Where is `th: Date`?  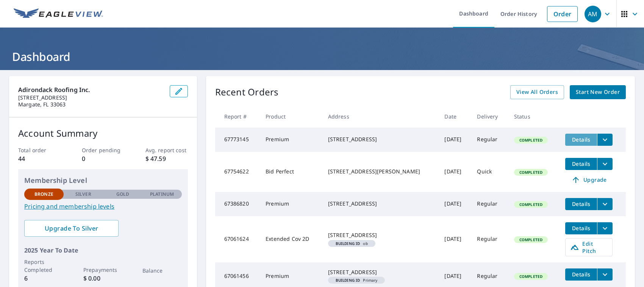 th: Date is located at coordinates (454, 116).